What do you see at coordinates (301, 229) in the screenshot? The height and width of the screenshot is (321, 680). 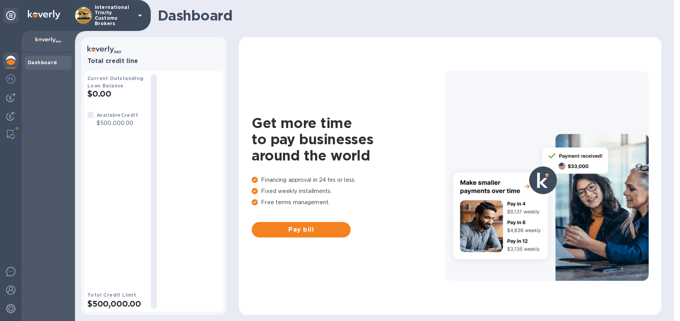 I see `button: Pay bill` at bounding box center [301, 229].